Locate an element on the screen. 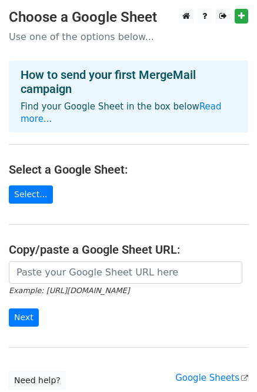 The width and height of the screenshot is (257, 392). a: Need help? is located at coordinates (37, 380).